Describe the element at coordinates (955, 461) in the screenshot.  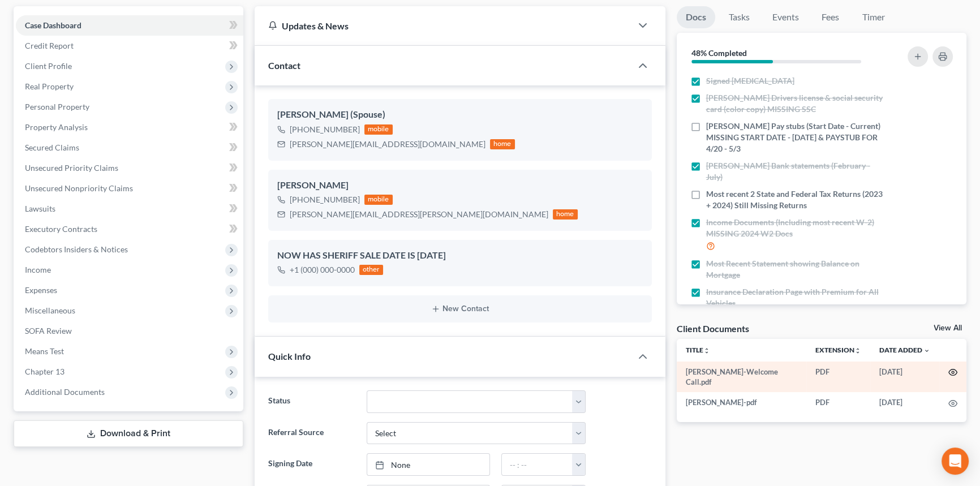
I see `div: Open Intercom Messenger` at that location.